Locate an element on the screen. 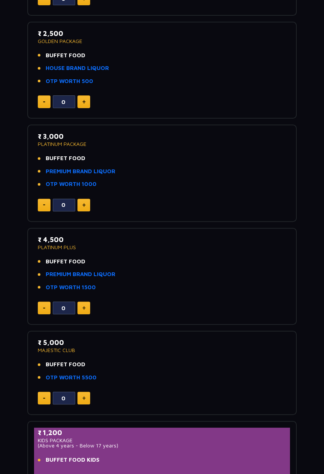 This screenshot has width=324, height=474. p: (Above 4 years - Below 17 years) is located at coordinates (162, 446).